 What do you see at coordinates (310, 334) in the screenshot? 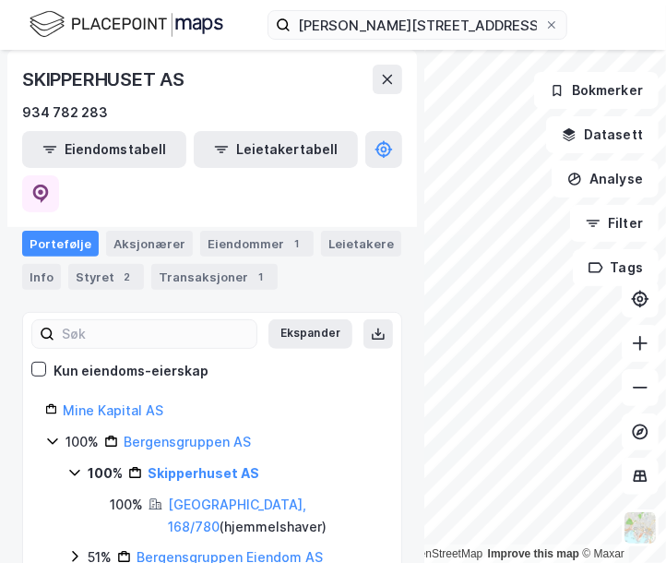
I see `button: Ekspander` at bounding box center [310, 334].